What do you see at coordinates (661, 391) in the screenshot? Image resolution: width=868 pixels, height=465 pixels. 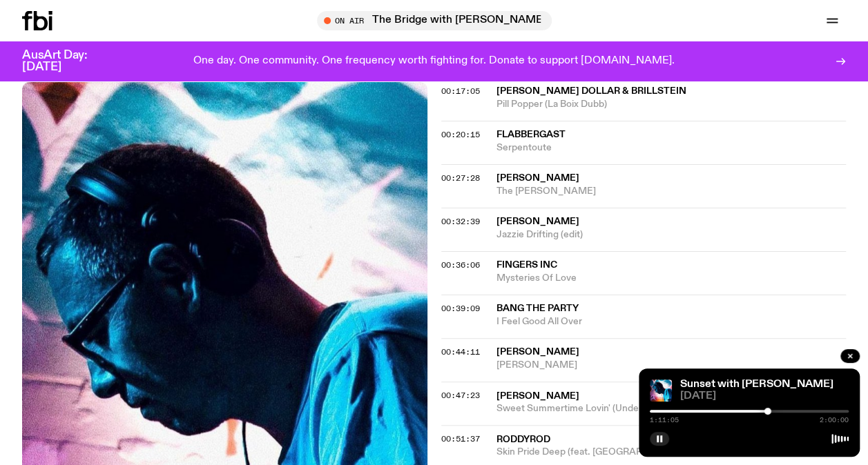 I see `a: Simon Caldwell stands side on, looking downwards. He has headphones on. Behind him is a brightly ...` at bounding box center [661, 391].